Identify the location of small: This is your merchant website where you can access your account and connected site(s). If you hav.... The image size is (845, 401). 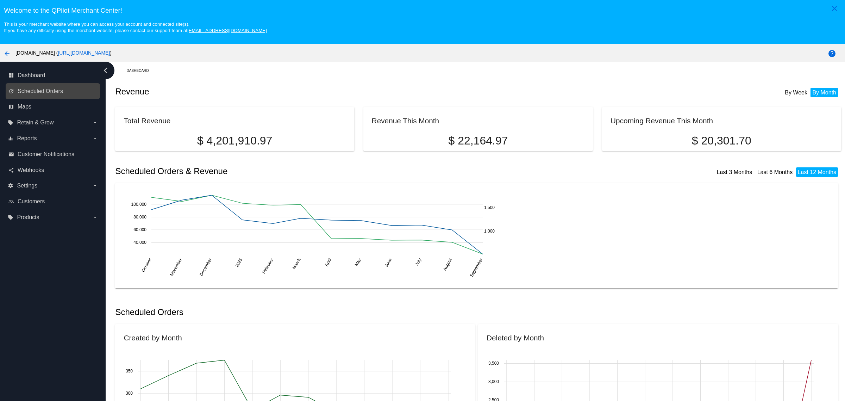
(135, 27).